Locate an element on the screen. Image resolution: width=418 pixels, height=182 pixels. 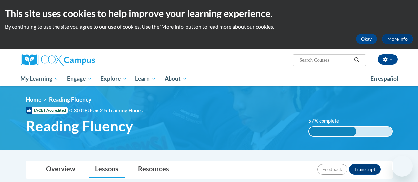
a: En español is located at coordinates (384, 79).